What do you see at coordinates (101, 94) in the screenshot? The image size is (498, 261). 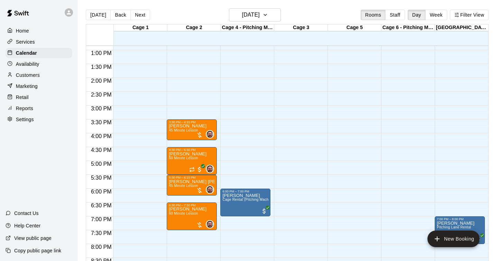 I see `span: 2:30 PM` at bounding box center [101, 94].